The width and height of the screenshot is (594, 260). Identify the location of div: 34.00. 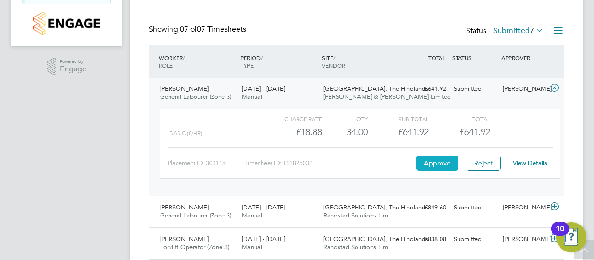
(345, 132).